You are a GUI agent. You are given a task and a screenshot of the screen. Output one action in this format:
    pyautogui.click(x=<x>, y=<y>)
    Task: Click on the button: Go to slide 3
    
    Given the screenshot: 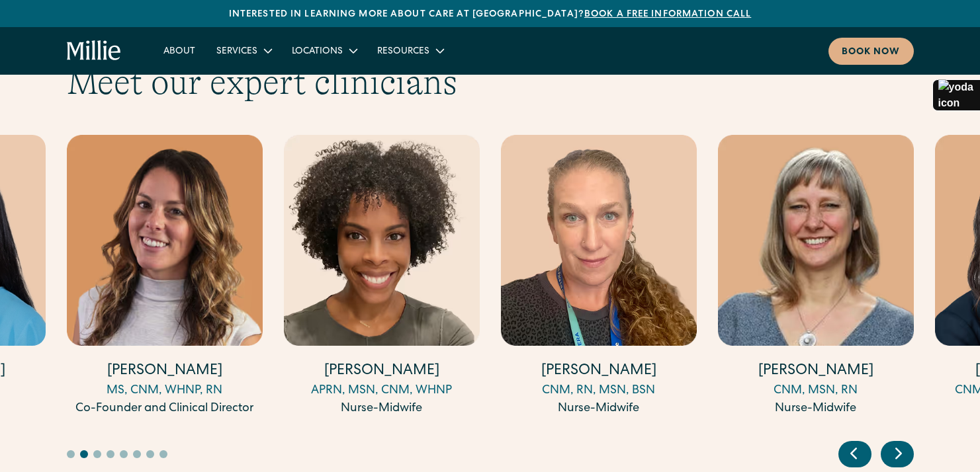 What is the action you would take?
    pyautogui.click(x=97, y=454)
    